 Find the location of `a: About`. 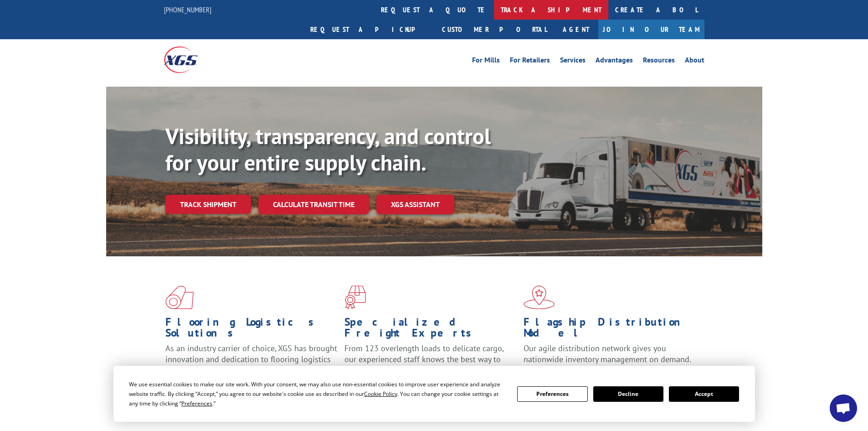

a: About is located at coordinates (694, 62).